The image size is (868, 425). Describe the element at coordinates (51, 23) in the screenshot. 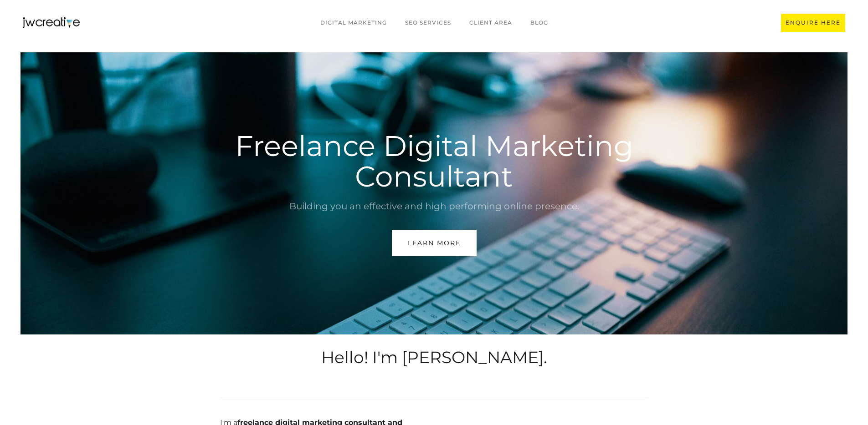

I see `a: home` at that location.